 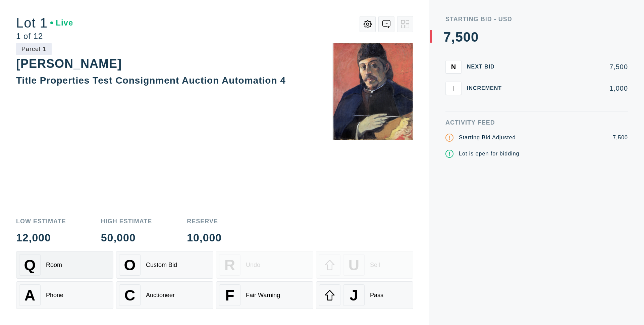 What do you see at coordinates (65, 296) in the screenshot?
I see `button: APhone` at bounding box center [65, 296].